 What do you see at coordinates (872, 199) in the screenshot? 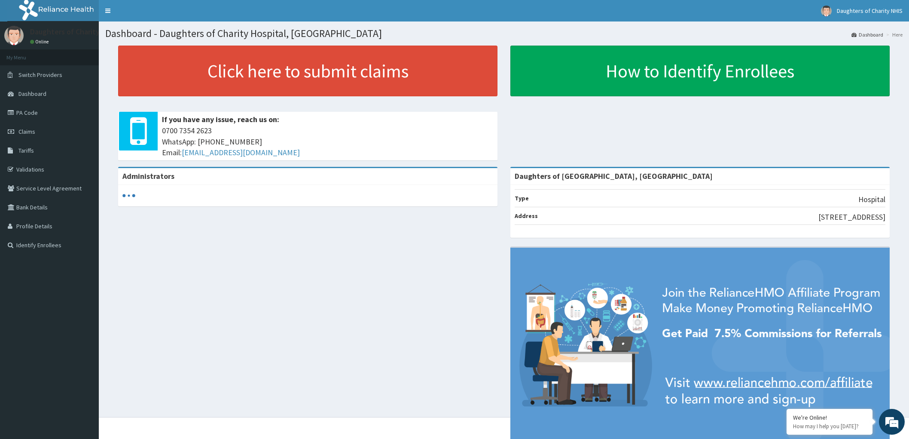
I see `p: Hospital` at bounding box center [872, 199].